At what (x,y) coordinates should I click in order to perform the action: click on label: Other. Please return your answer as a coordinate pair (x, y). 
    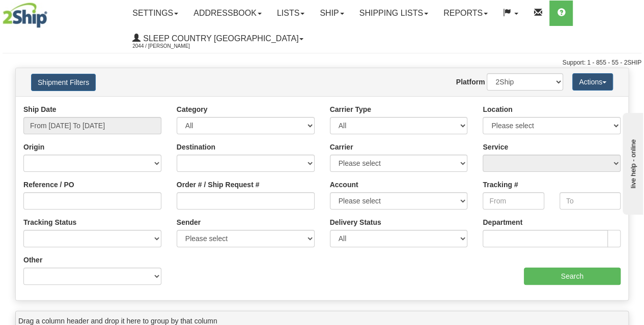
    Looking at the image, I should click on (33, 260).